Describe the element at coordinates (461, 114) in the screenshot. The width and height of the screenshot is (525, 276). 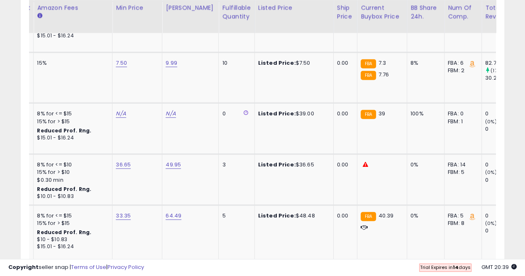
I see `div: FBA: 0` at that location.